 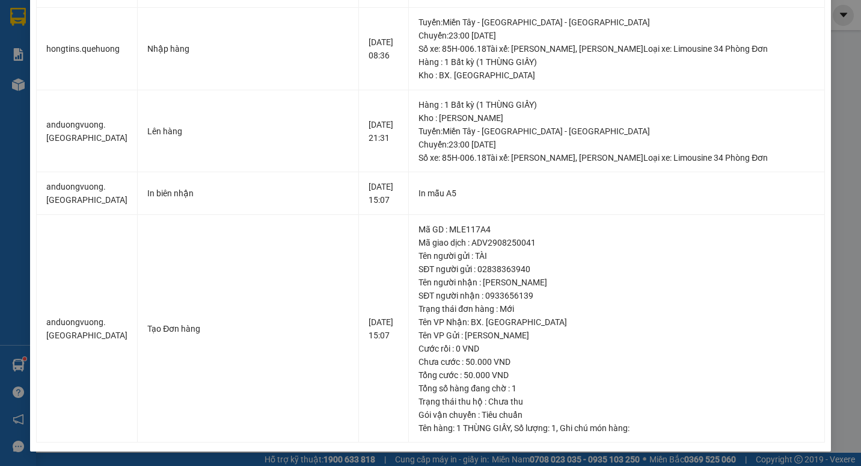 What do you see at coordinates (248, 49) in the screenshot?
I see `div: Nhập hàng` at bounding box center [248, 49].